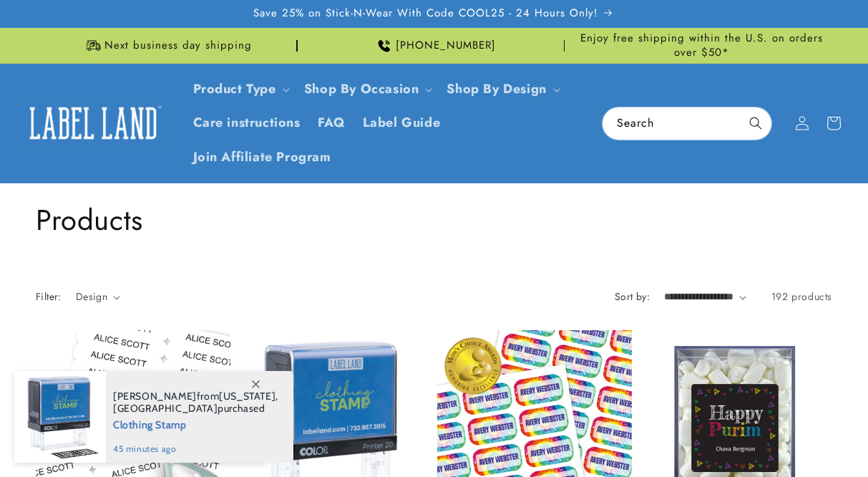 The width and height of the screenshot is (868, 477). I want to click on span: Clothing Stamp, so click(195, 423).